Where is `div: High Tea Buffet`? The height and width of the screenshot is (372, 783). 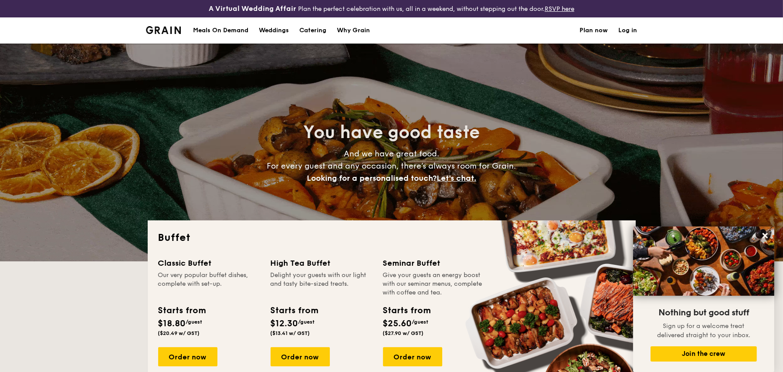 div: High Tea Buffet is located at coordinates (322, 263).